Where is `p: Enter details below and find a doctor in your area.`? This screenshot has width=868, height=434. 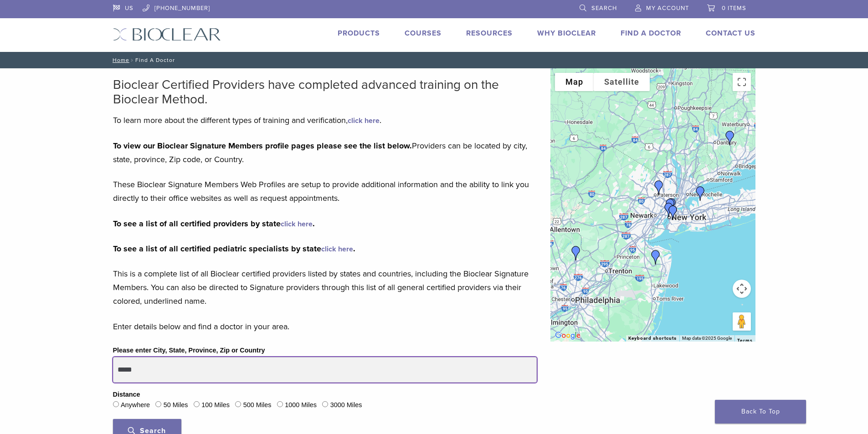
p: Enter details below and find a doctor in your area. is located at coordinates (325, 326).